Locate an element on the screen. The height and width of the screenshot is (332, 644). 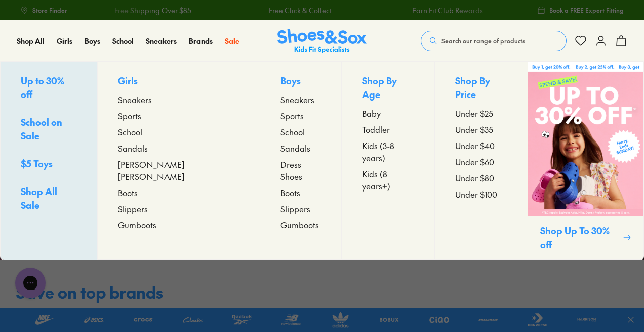
a: Earn Fit Club Rewards is located at coordinates (448, 10).